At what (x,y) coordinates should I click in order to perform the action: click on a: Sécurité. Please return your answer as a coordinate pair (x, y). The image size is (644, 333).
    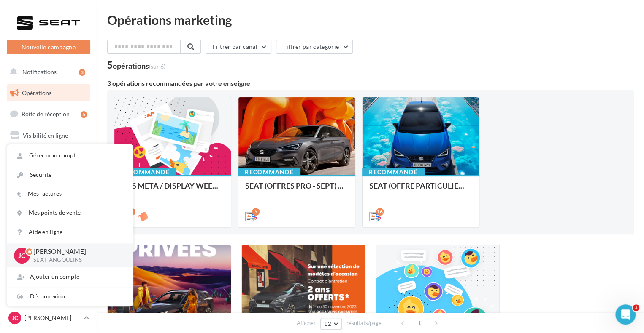
    Looking at the image, I should click on (70, 175).